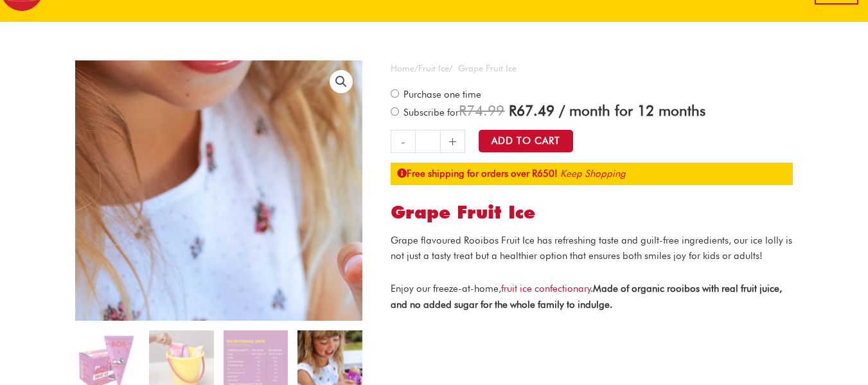 This screenshot has width=868, height=385. I want to click on a: View full-screen image gallery, so click(341, 82).